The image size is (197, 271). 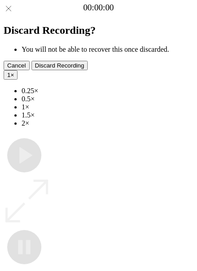 I want to click on span: 1, so click(x=9, y=75).